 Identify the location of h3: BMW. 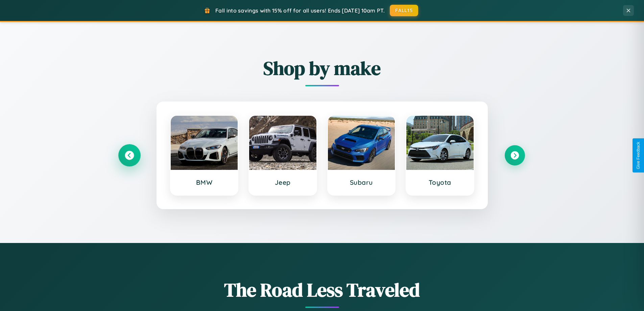
(204, 182).